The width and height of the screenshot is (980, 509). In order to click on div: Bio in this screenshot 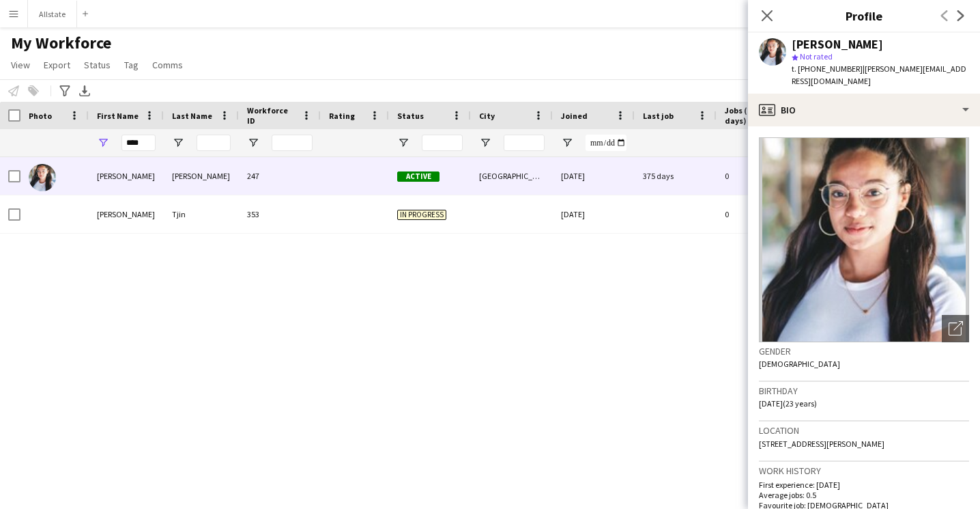, I will do `click(863, 110)`.